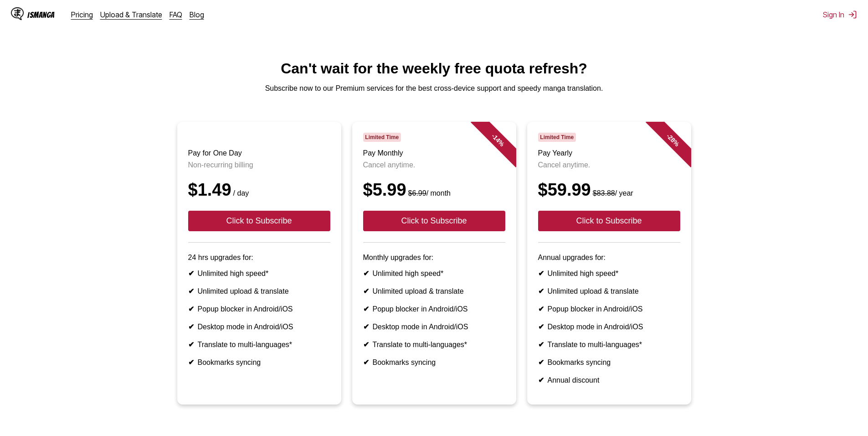  What do you see at coordinates (240, 193) in the screenshot?
I see `small: / day` at bounding box center [240, 193].